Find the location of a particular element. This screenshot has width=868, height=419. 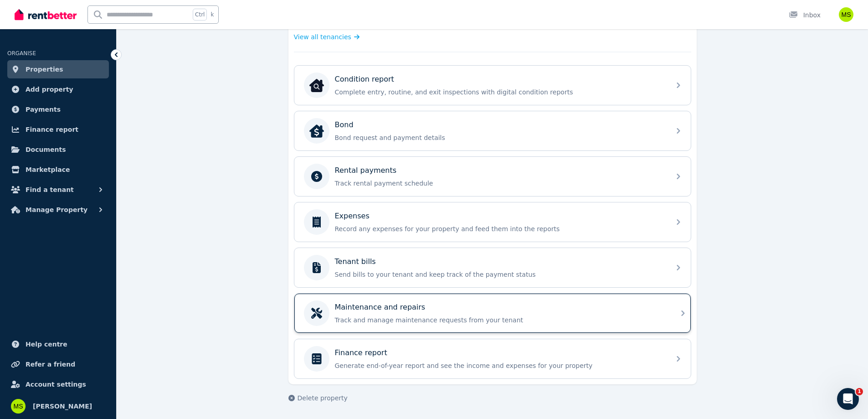

button: Manage Property is located at coordinates (58, 210).